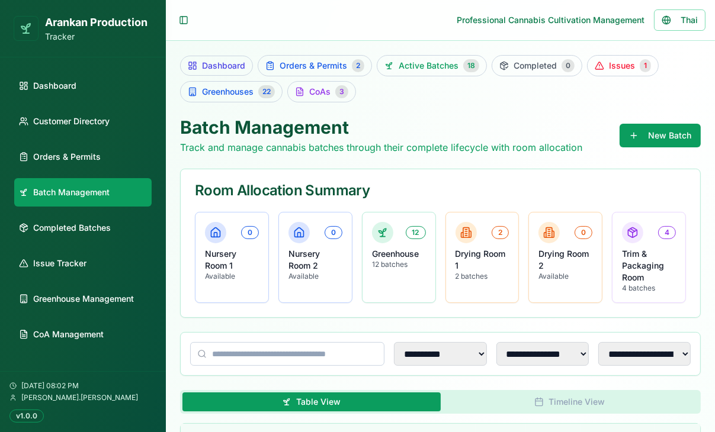  What do you see at coordinates (399, 254) in the screenshot?
I see `p: Greenhouse` at bounding box center [399, 254].